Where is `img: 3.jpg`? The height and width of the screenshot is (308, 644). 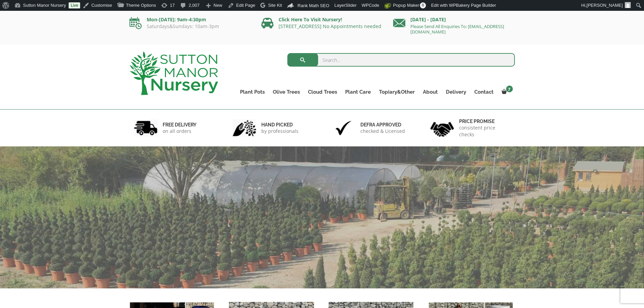
img: 3.jpg is located at coordinates (344, 127).